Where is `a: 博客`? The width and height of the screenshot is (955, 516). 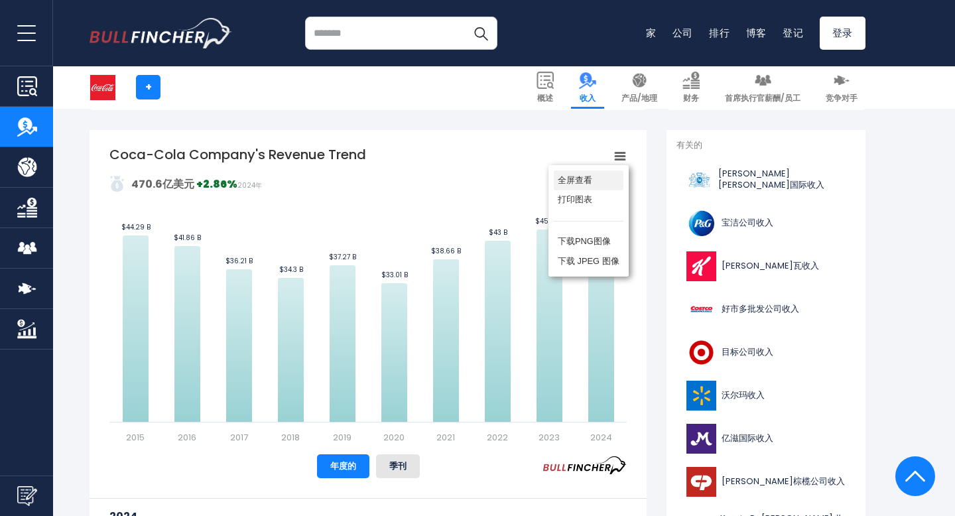 a: 博客 is located at coordinates (756, 32).